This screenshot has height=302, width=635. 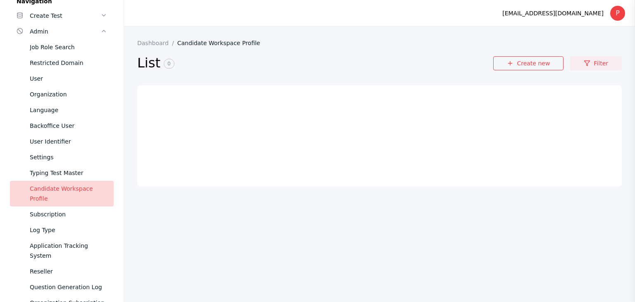 I want to click on div: Typing Test Master, so click(x=68, y=173).